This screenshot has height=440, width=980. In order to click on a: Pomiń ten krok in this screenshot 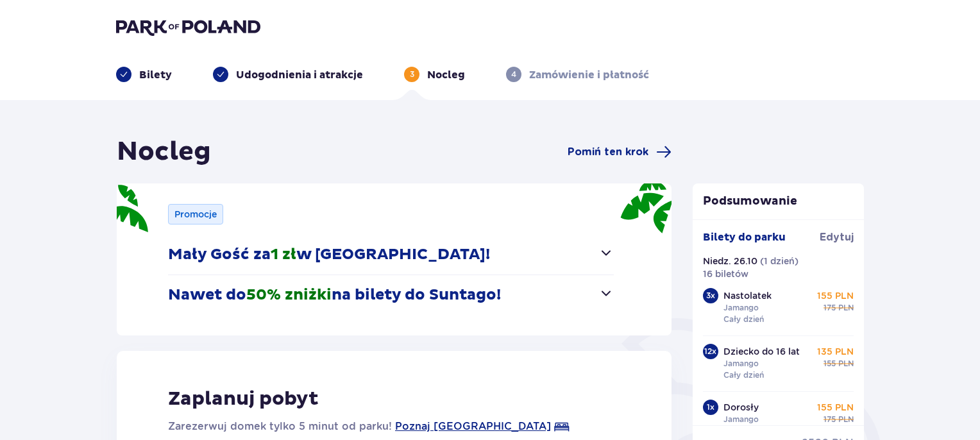, I will do `click(620, 152)`.